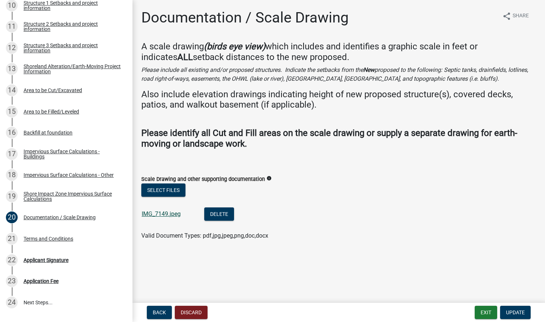 The image size is (545, 322). I want to click on span: Share, so click(521, 16).